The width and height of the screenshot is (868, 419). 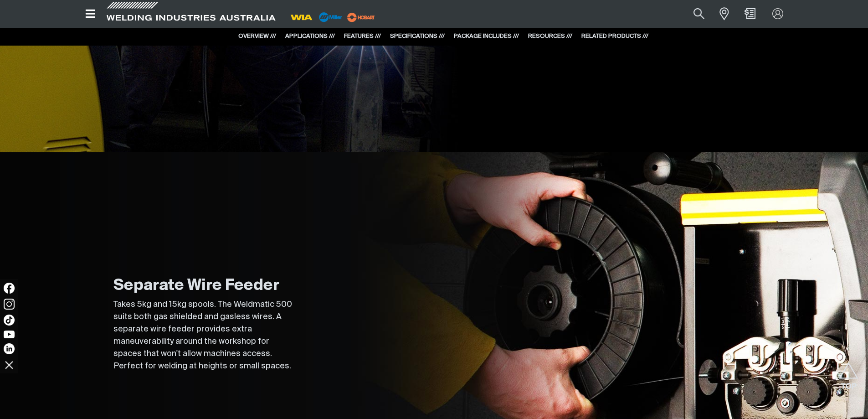 I want to click on h2: Separate Wire Feeder, so click(x=204, y=286).